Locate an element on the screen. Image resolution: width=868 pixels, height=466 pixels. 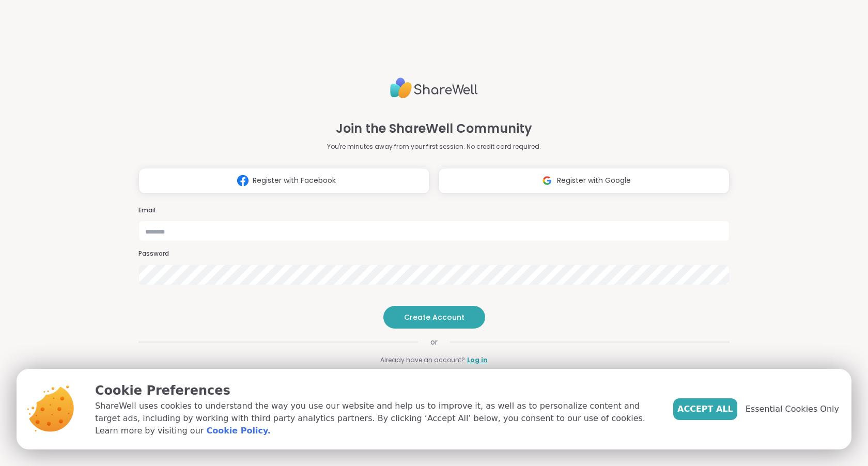
a: Cookie Policy. is located at coordinates (238, 431).